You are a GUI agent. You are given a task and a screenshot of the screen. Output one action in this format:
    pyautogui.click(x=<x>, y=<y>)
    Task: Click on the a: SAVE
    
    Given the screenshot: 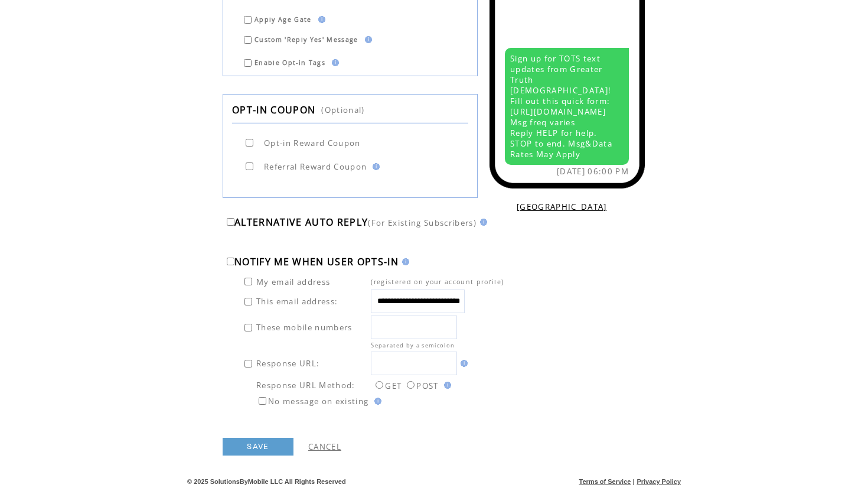 What is the action you would take?
    pyautogui.click(x=258, y=447)
    